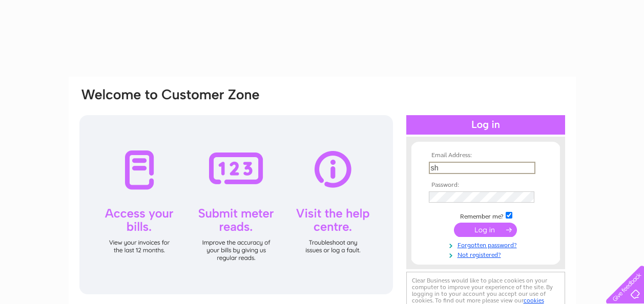 The height and width of the screenshot is (304, 644). I want to click on th: Password:, so click(486, 185).